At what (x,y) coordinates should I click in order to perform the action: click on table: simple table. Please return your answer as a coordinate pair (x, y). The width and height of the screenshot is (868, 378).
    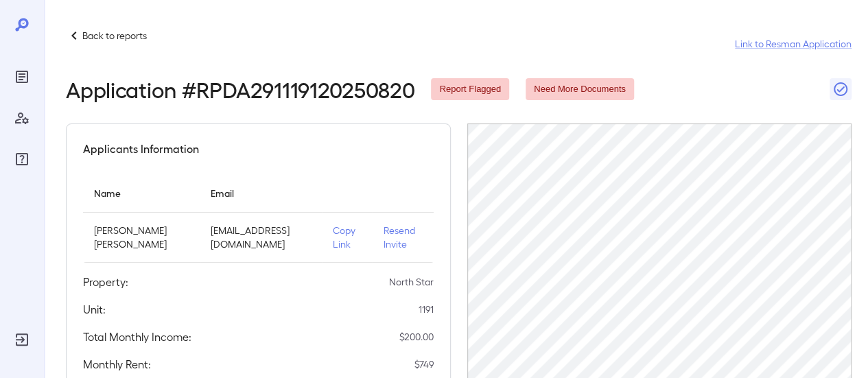
    Looking at the image, I should click on (258, 218).